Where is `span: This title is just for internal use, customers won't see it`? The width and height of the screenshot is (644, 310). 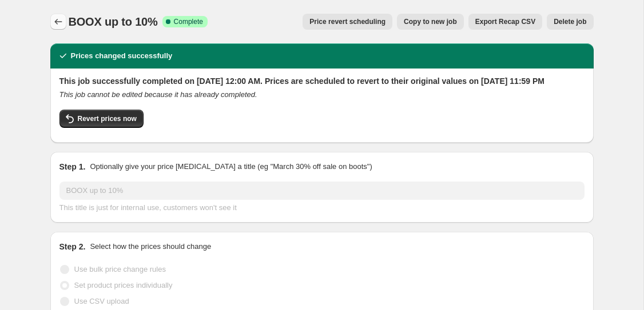
span: This title is just for internal use, customers won't see it is located at coordinates (148, 207).